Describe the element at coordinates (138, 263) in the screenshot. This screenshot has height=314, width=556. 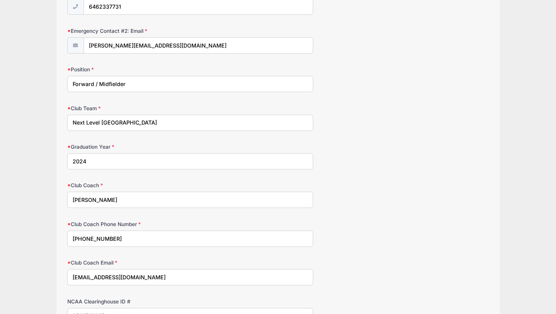
I see `label: Club Coach Email` at that location.